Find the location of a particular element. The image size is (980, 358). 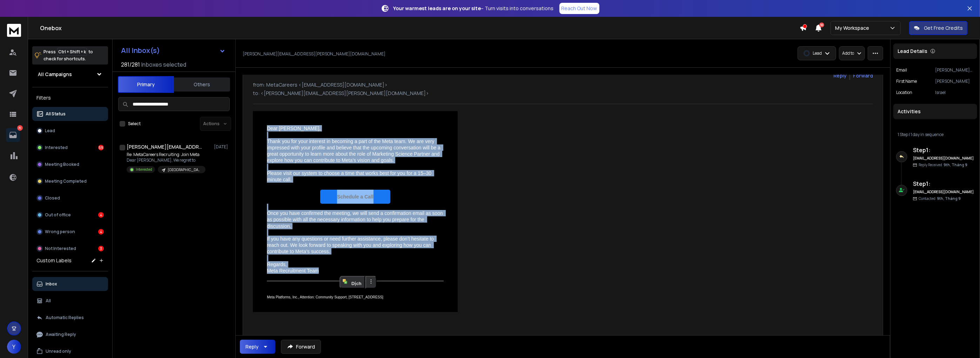

img: logo is located at coordinates (14, 30).